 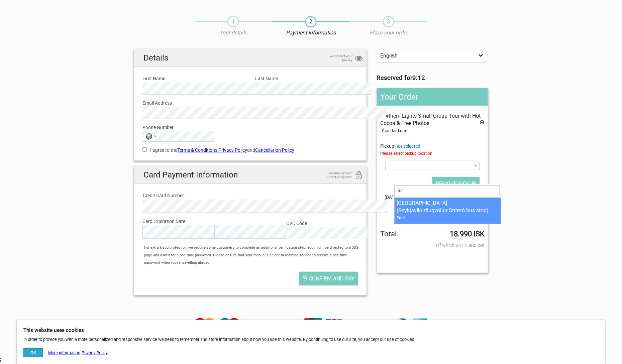 I want to click on label: Last Name, so click(x=306, y=79).